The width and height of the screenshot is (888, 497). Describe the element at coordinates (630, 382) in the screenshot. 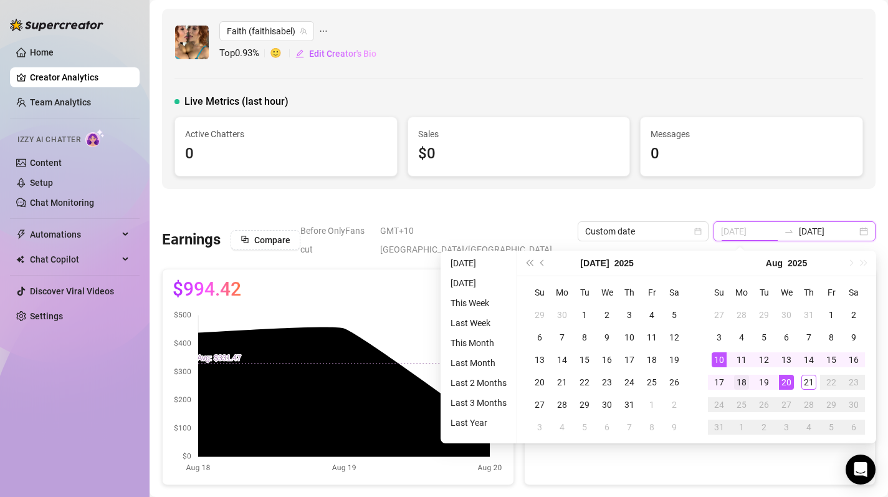

I see `div: 24` at that location.